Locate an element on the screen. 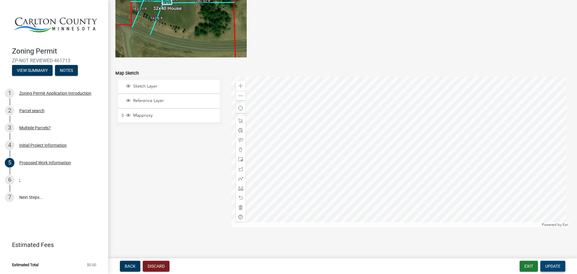 This screenshot has width=577, height=274. span: Back is located at coordinates (130, 266).